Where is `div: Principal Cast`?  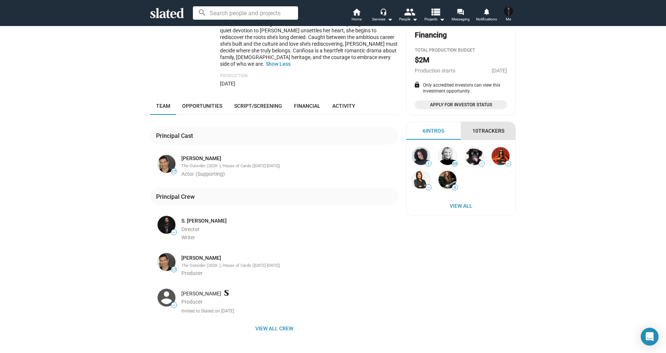 div: Principal Cast is located at coordinates (176, 136).